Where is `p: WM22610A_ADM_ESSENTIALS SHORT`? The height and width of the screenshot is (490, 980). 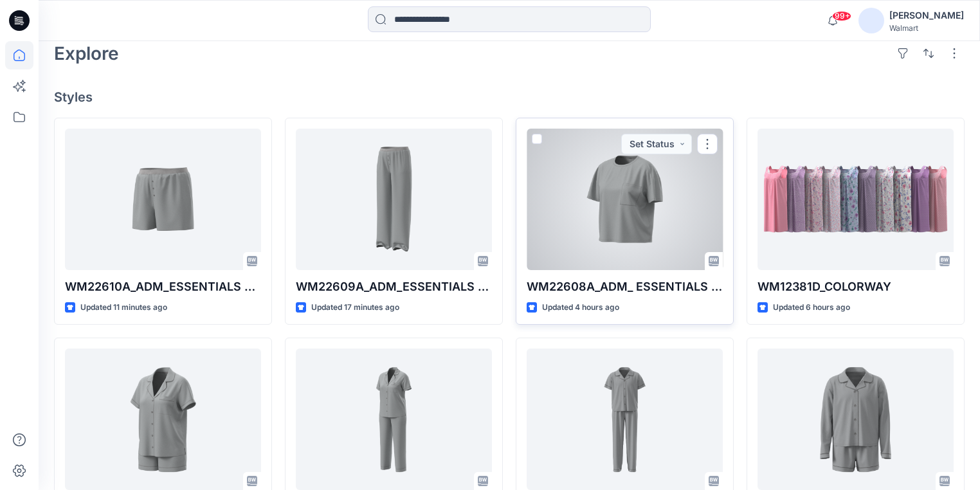 p: WM22610A_ADM_ESSENTIALS SHORT is located at coordinates (163, 287).